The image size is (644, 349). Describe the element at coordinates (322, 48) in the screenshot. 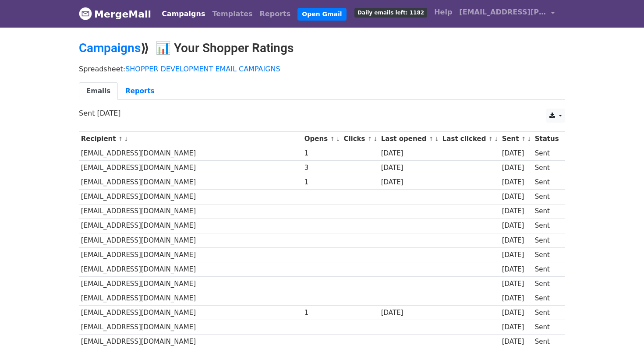

I see `h2: ⟫ 📊 Your Shopper Ratings` at that location.